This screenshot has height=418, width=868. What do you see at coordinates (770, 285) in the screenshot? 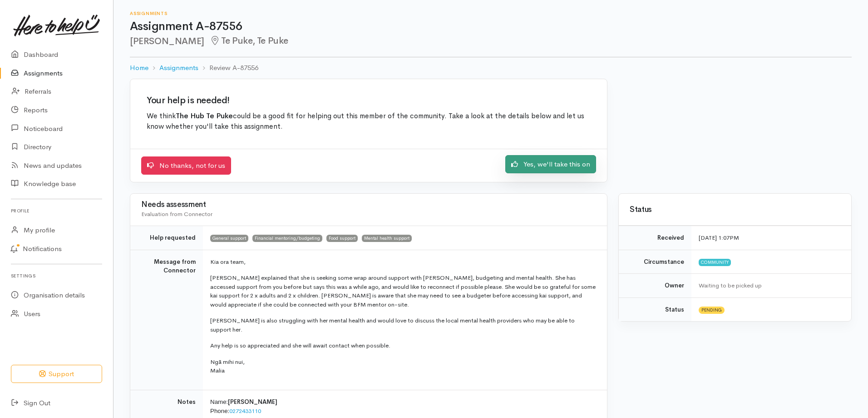
I see `div: Waiting to be picked up` at bounding box center [770, 285].